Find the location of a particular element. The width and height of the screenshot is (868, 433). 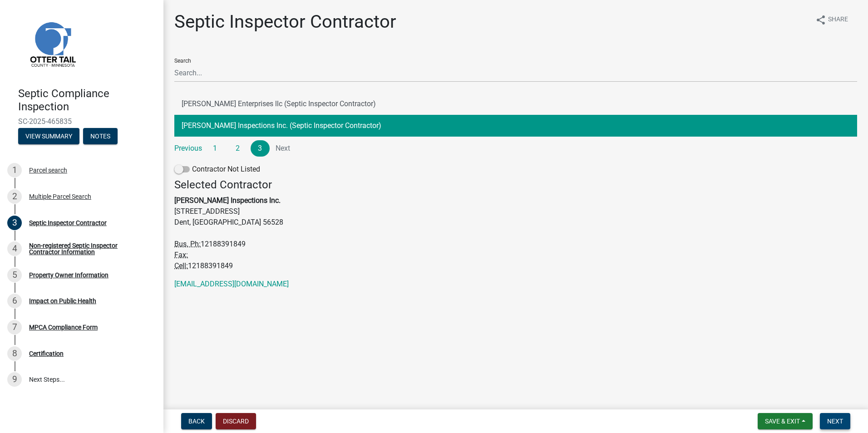

a: 3 is located at coordinates (260, 149).